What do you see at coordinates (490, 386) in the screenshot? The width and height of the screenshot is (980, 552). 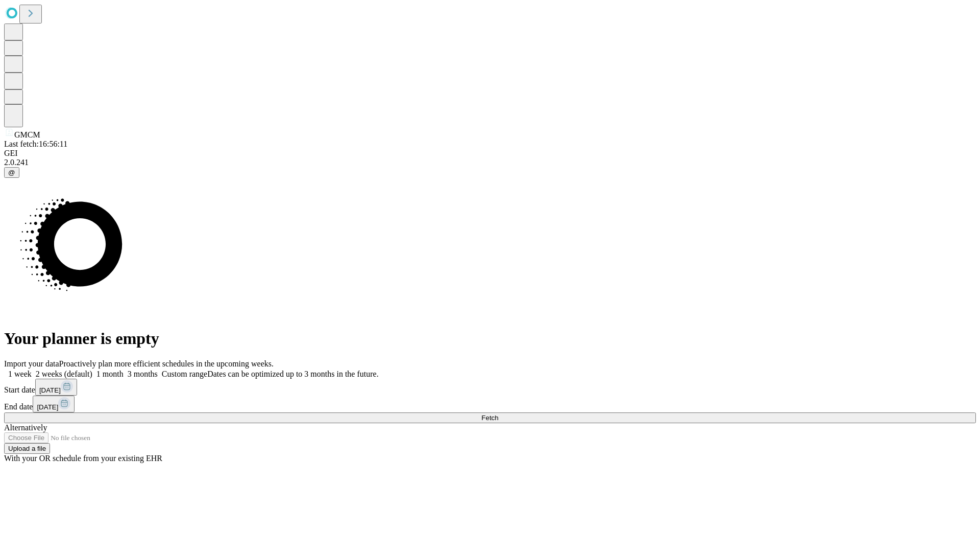 I see `div: Start date` at bounding box center [490, 386].